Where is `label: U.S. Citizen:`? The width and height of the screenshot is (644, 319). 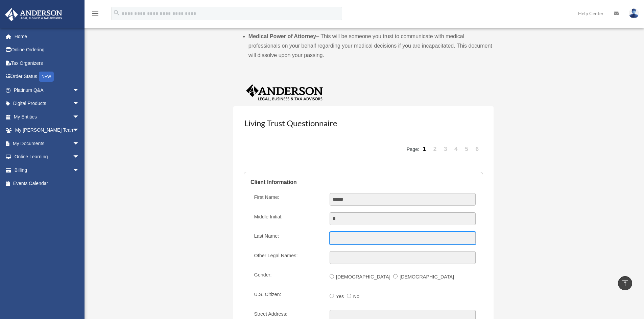
label: U.S. Citizen: is located at coordinates (288, 297).